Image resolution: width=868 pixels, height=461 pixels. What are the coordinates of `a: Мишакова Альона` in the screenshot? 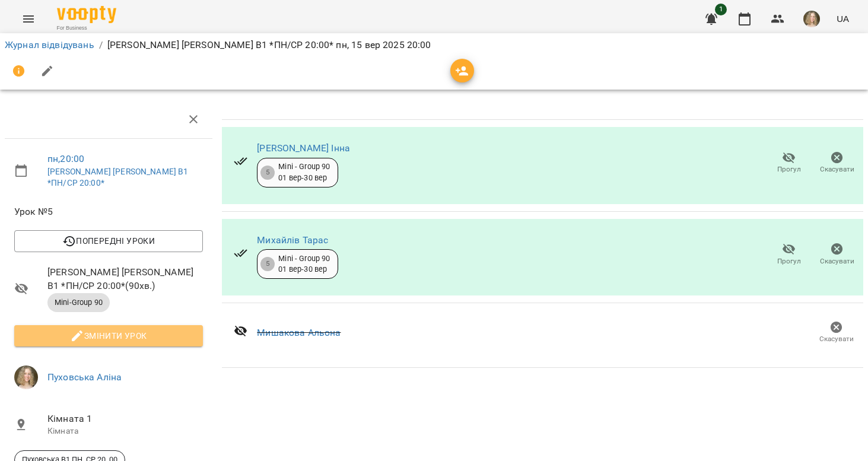 It's located at (299, 332).